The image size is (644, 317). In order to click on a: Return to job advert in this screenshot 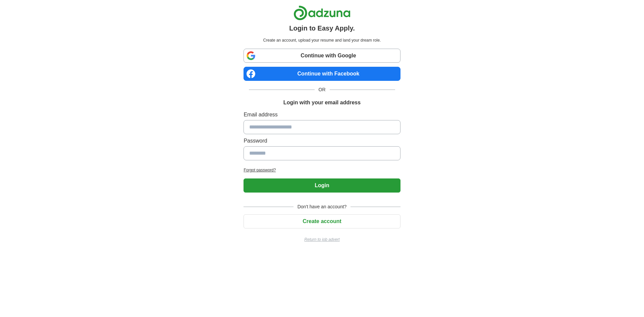, I will do `click(322, 239)`.